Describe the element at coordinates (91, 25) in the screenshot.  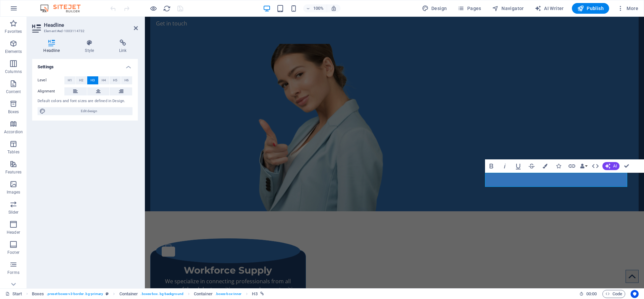
I see `h2: Headline` at that location.